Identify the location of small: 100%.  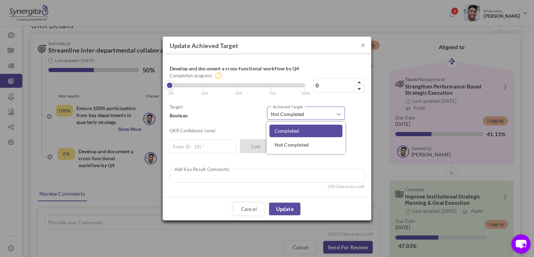
(306, 93).